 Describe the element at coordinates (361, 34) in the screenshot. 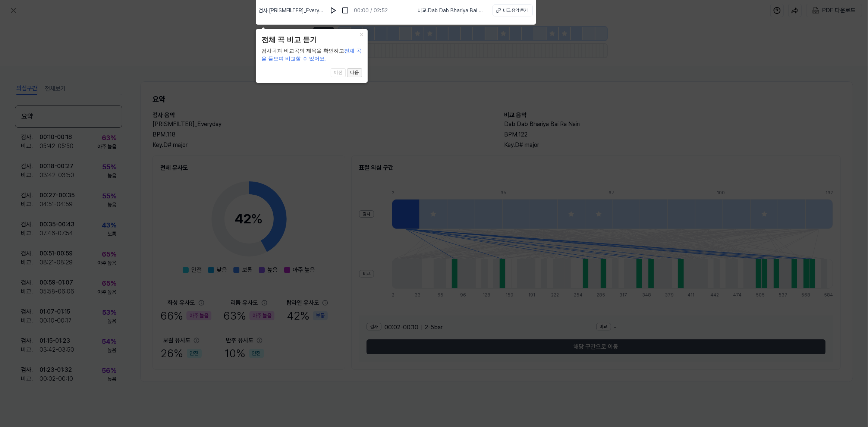

I see `button: Close` at that location.